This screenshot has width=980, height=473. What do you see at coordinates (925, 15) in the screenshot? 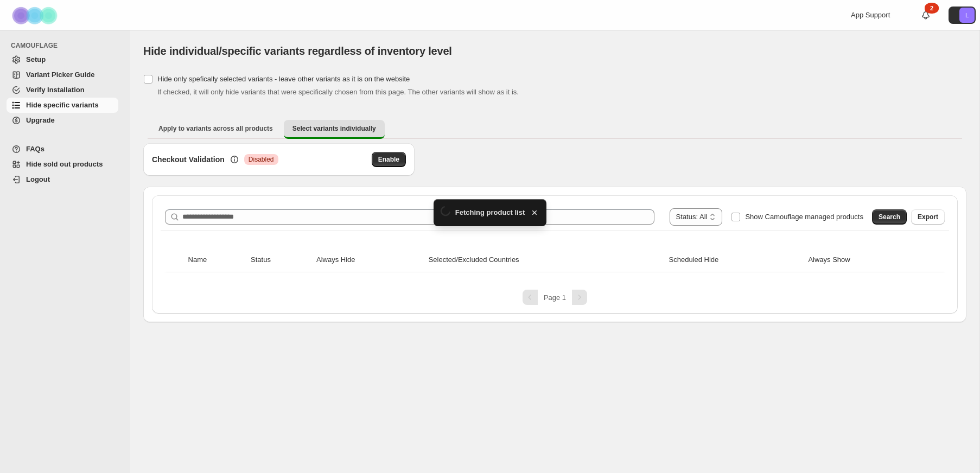
I see `a: 2` at bounding box center [925, 15].